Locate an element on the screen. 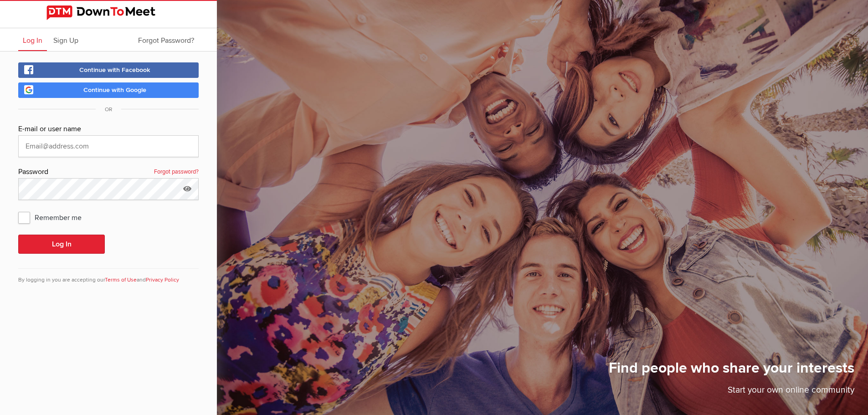 The height and width of the screenshot is (415, 868). span: Continue with Google is located at coordinates (115, 90).